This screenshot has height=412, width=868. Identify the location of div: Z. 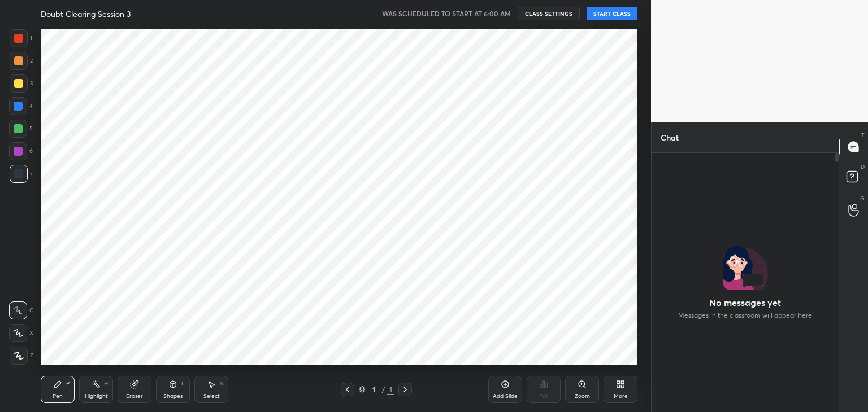
(21, 356).